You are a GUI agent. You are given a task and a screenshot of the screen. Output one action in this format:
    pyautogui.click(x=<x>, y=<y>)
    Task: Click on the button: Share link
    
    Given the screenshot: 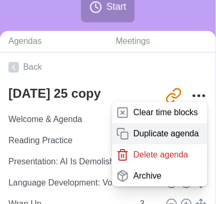 What is the action you would take?
    pyautogui.click(x=174, y=96)
    